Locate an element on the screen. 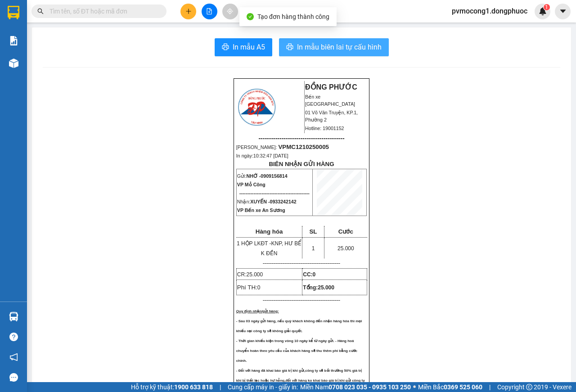 The height and width of the screenshot is (392, 576). span: - Thời gian khiếu kiện trong vòng 10 ngày kể từ ngày gửi. - Hàng hoá chuyển hoàn theo yêu cầu của... is located at coordinates (297, 351).